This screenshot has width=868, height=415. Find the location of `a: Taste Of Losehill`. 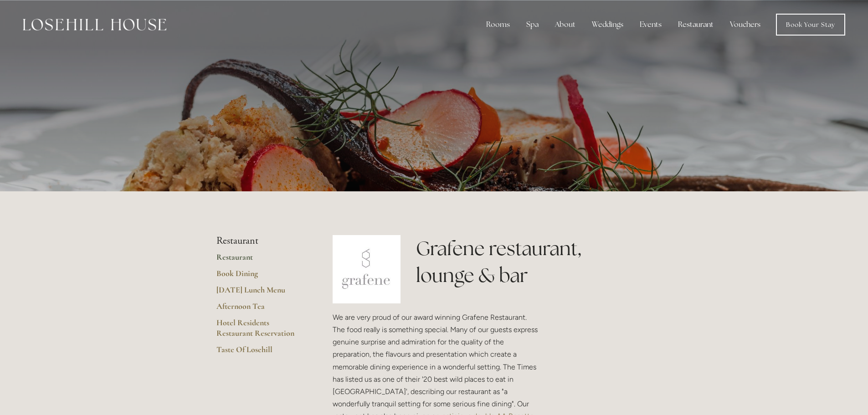

a: Taste Of Losehill is located at coordinates (260, 352).